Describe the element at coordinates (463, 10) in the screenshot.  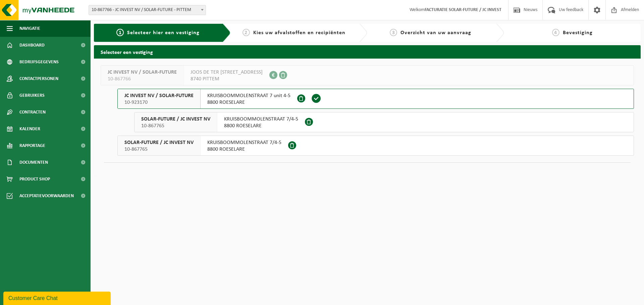
I see `strong: FACTURATIE SOLAR-FUTURE / JC INVEST` at that location.